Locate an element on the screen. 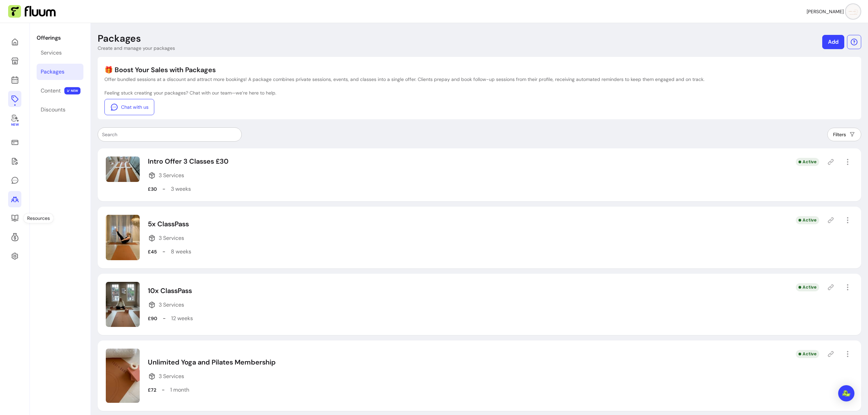 The width and height of the screenshot is (868, 415). p: Feeling stuck creating your packages? Chat with our team—we’re here to help. is located at coordinates (404, 93).